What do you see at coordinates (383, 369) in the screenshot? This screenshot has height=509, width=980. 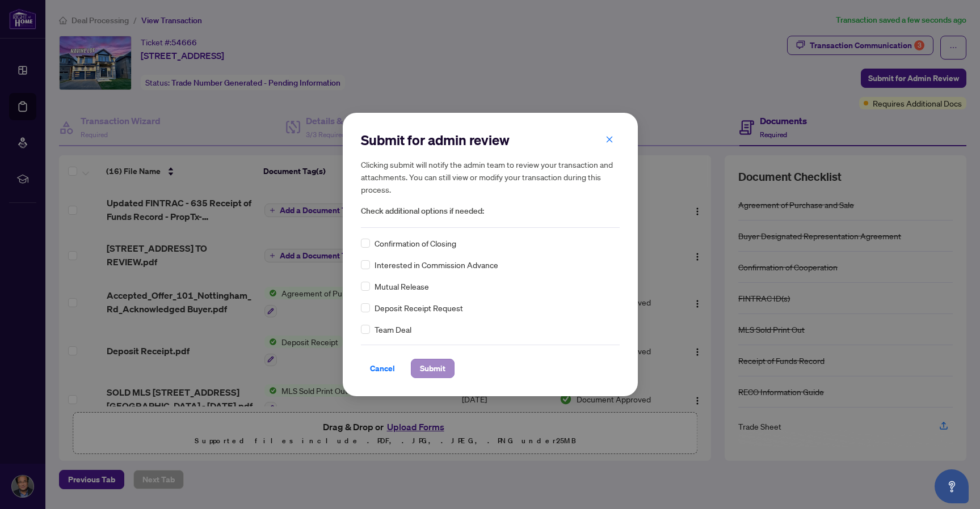 I see `button: Cancel` at bounding box center [383, 369].